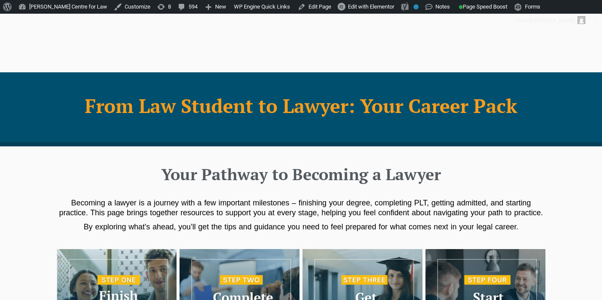 This screenshot has width=602, height=300. What do you see at coordinates (416, 7) in the screenshot?
I see `div: No index` at bounding box center [416, 7].